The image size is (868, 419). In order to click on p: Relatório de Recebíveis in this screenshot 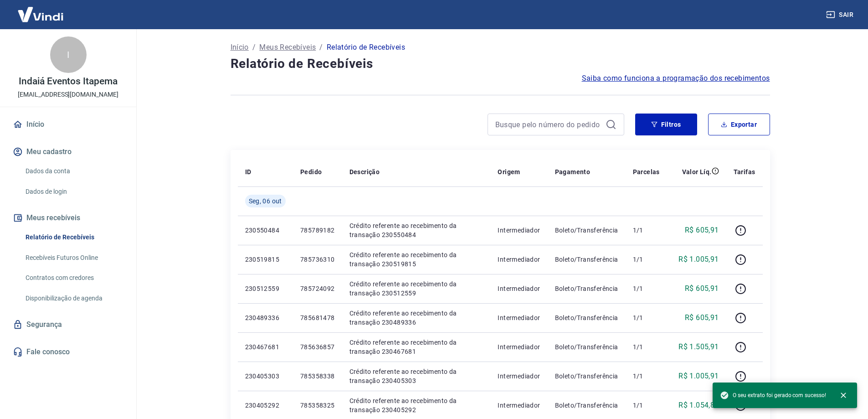, I will do `click(366, 47)`.